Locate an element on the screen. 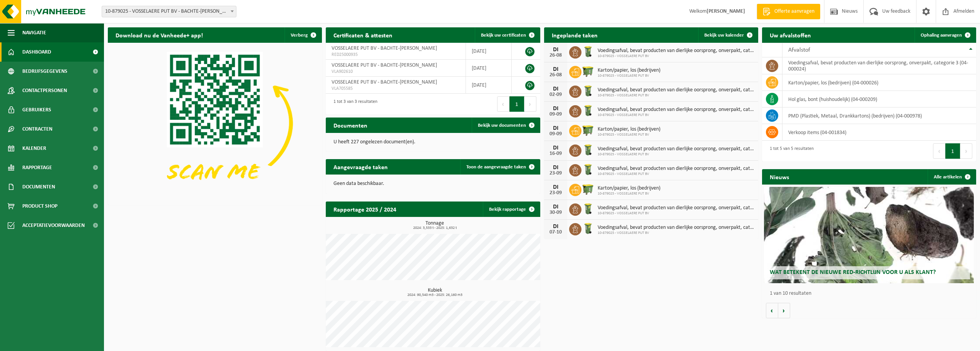  h3: Kubiek is located at coordinates (435, 292).